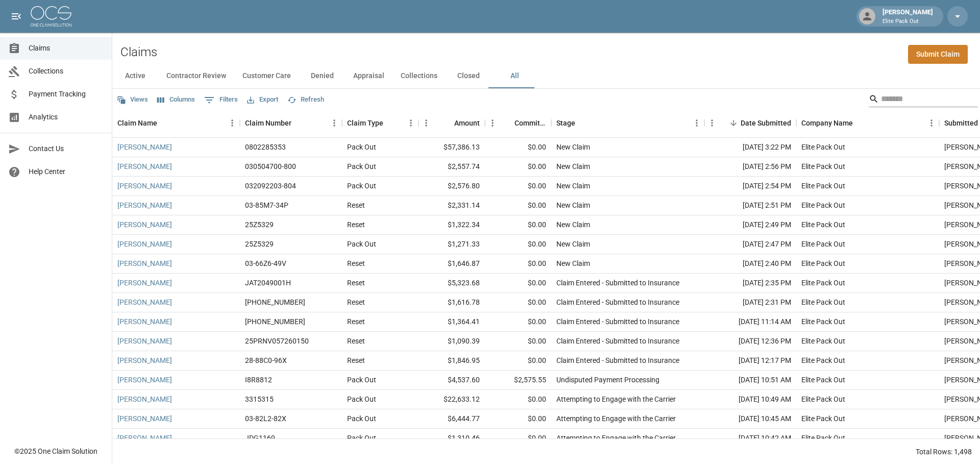 The image size is (980, 465). Describe the element at coordinates (452, 380) in the screenshot. I see `div: $4,537.60` at that location.